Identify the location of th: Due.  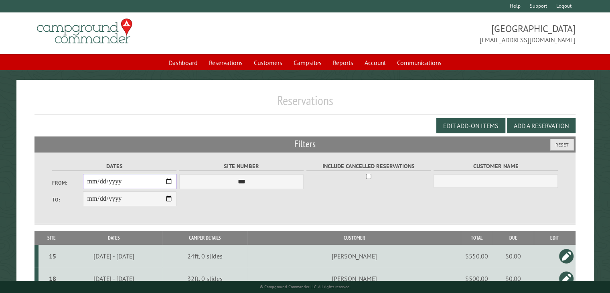
(514, 238).